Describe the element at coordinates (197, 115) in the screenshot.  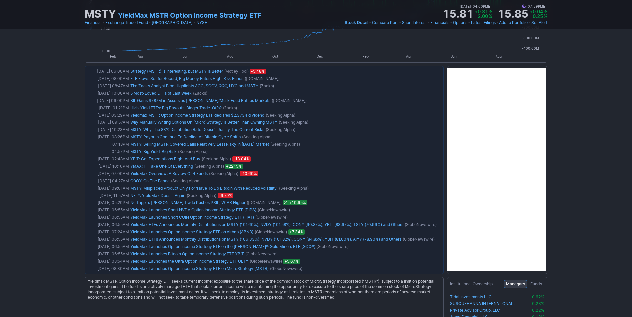
I see `a: Yieldmax MSTR Option Income Strategy ETF declares $2.3734 dividend` at that location.